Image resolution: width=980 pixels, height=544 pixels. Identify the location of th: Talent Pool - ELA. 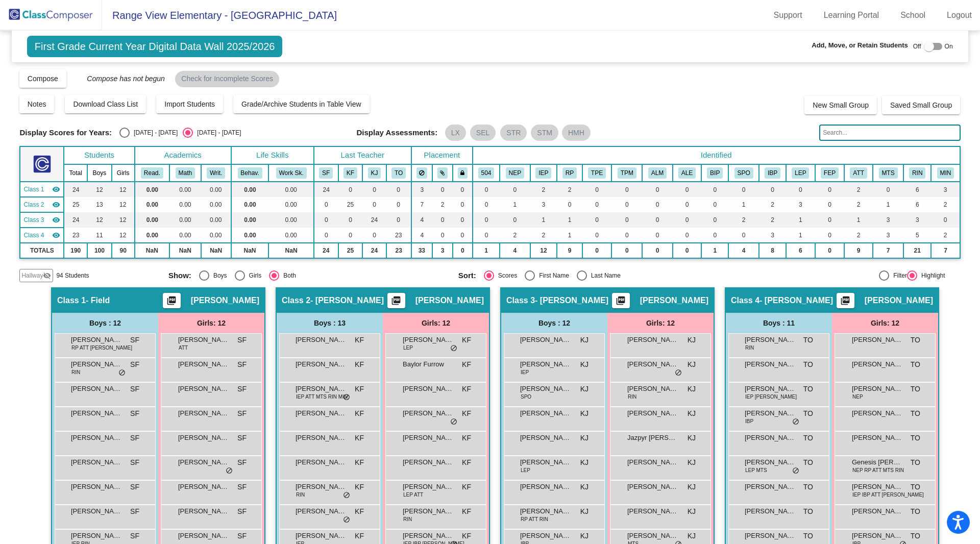
(597, 172).